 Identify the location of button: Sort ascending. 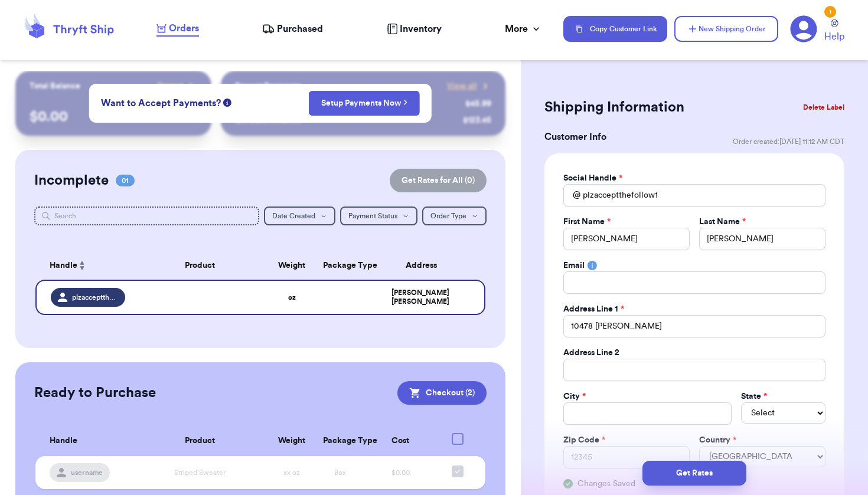
(82, 266).